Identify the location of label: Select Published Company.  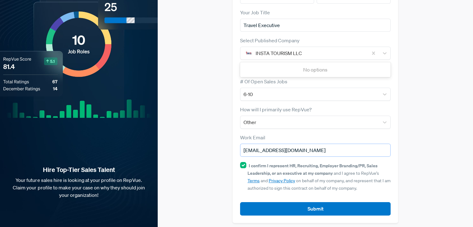
(270, 40).